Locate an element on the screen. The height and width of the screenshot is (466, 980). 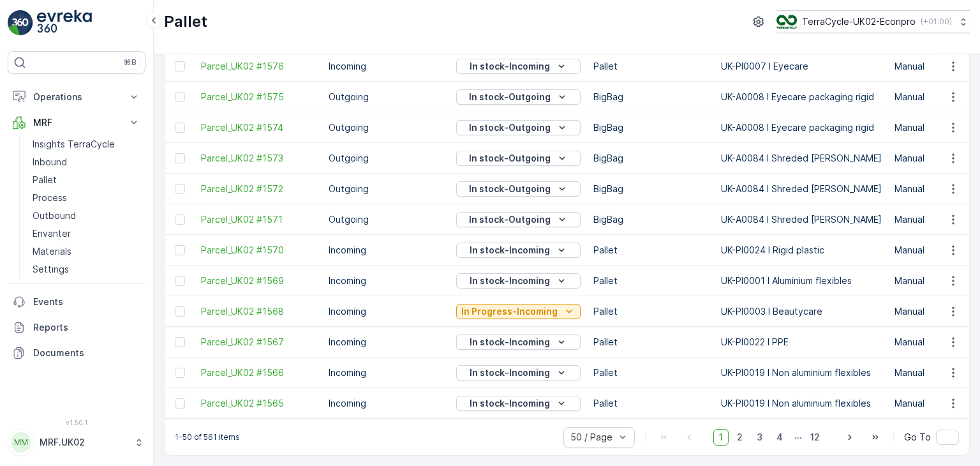
span: Parcel_UK02 #1574 is located at coordinates (258, 128).